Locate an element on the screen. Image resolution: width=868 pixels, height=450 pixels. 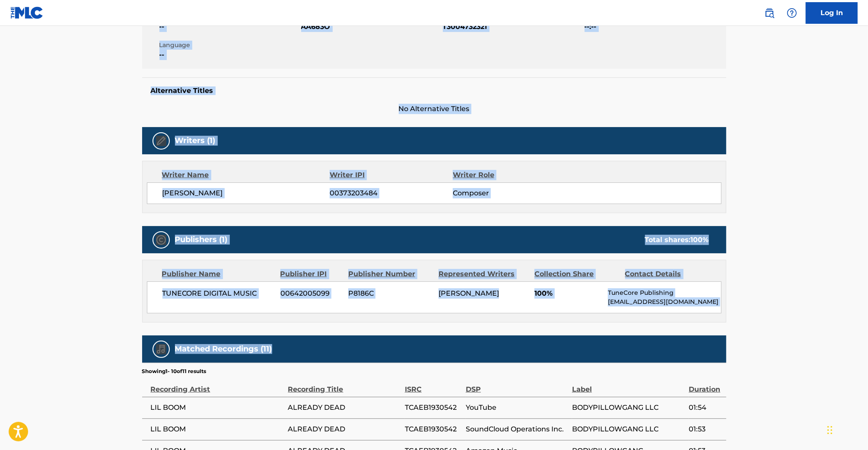
span: 00373203484 is located at coordinates (391, 193).